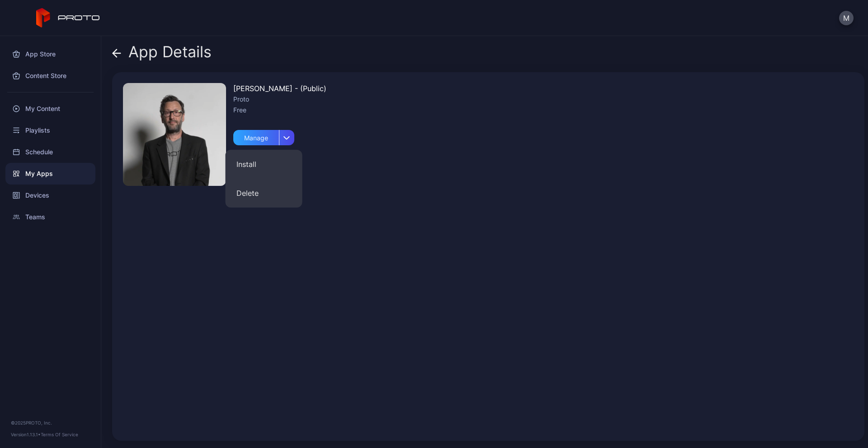 The width and height of the screenshot is (868, 448). Describe the element at coordinates (50, 174) in the screenshot. I see `div: My Apps` at that location.